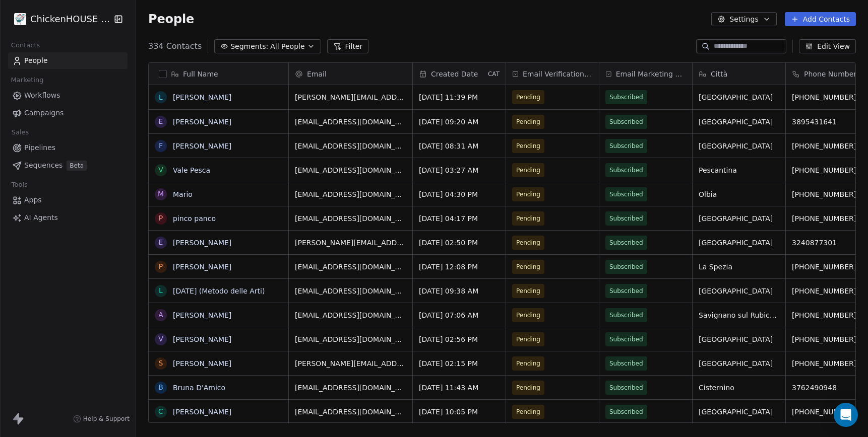  Describe the element at coordinates (454, 74) in the screenshot. I see `span: Created Date` at that location.